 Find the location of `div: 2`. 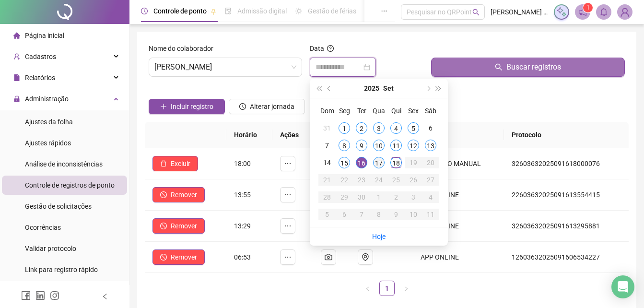

div: 2 is located at coordinates (396, 197).